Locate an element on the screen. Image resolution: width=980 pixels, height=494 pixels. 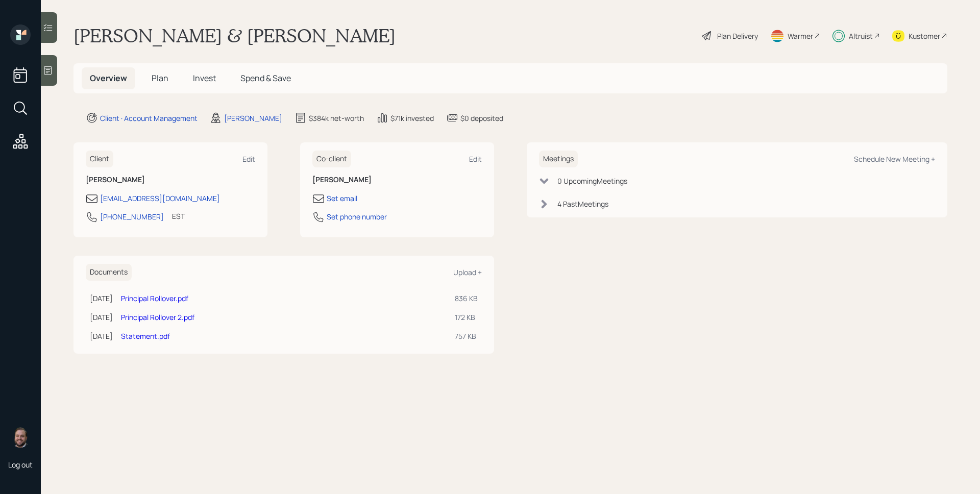
div: Set phone number is located at coordinates (357, 216).